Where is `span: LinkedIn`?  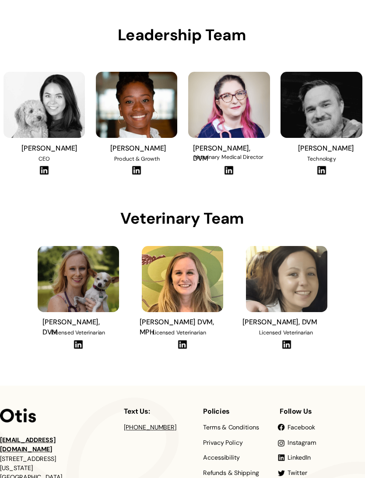 span: LinkedIn is located at coordinates (299, 458).